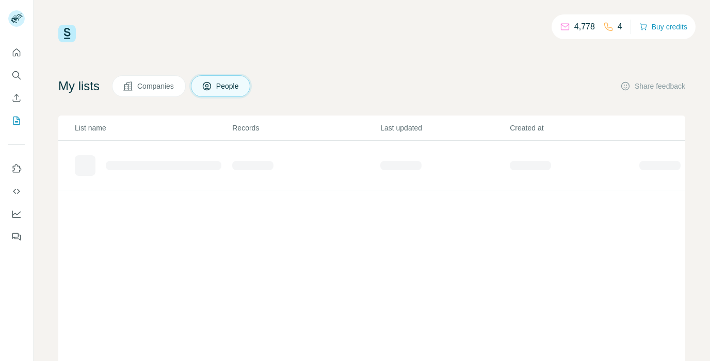 This screenshot has width=710, height=361. What do you see at coordinates (153, 128) in the screenshot?
I see `p: List name` at bounding box center [153, 128].